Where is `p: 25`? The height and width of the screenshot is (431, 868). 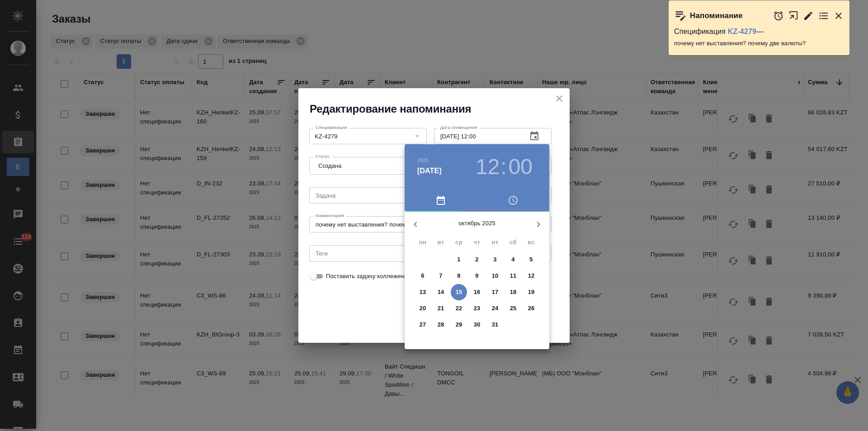
p: 25 is located at coordinates (513, 308).